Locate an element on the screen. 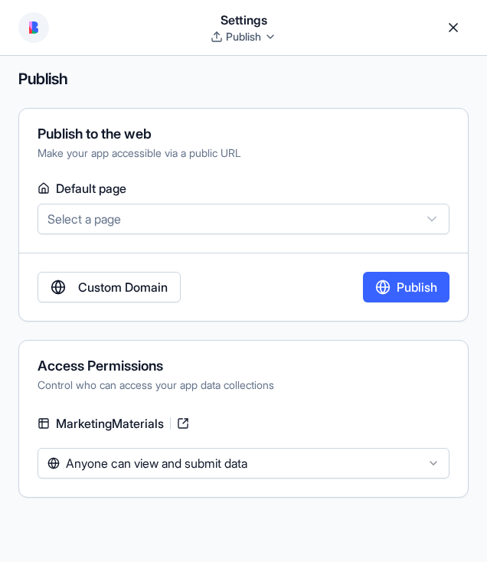 The height and width of the screenshot is (562, 487). img: logo is located at coordinates (34, 28).